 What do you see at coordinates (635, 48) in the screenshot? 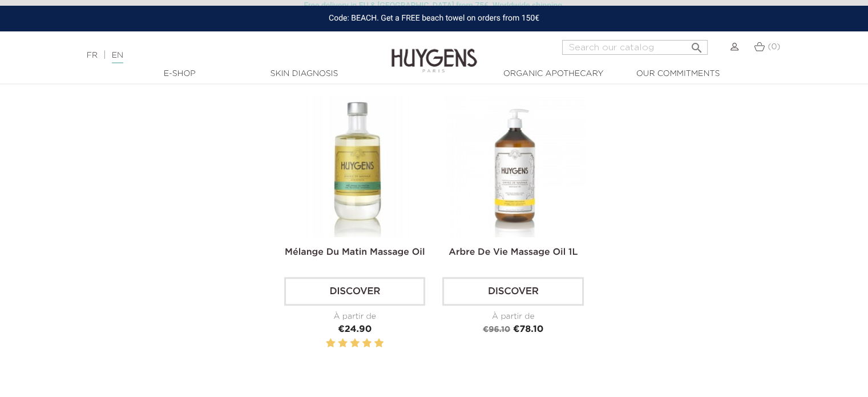
I see `input: Search` at bounding box center [635, 48].